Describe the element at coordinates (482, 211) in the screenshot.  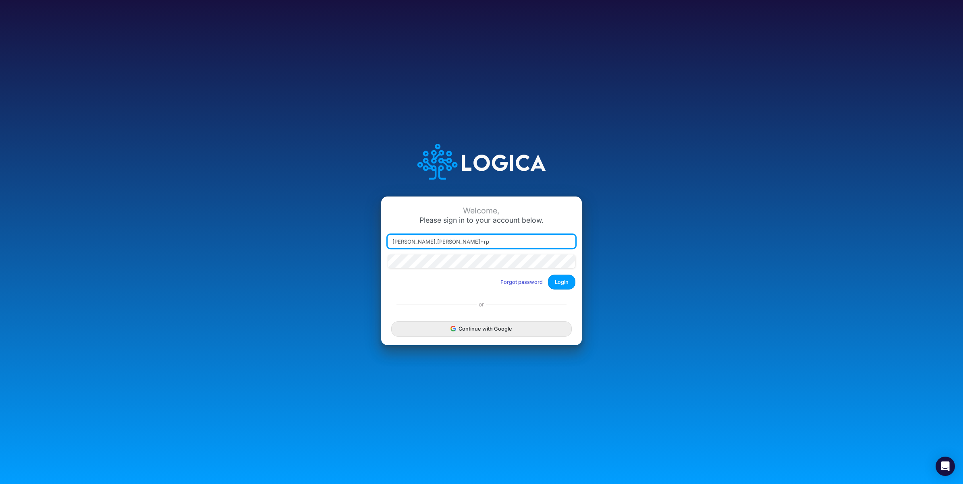
I see `div: Welcome,` at that location.